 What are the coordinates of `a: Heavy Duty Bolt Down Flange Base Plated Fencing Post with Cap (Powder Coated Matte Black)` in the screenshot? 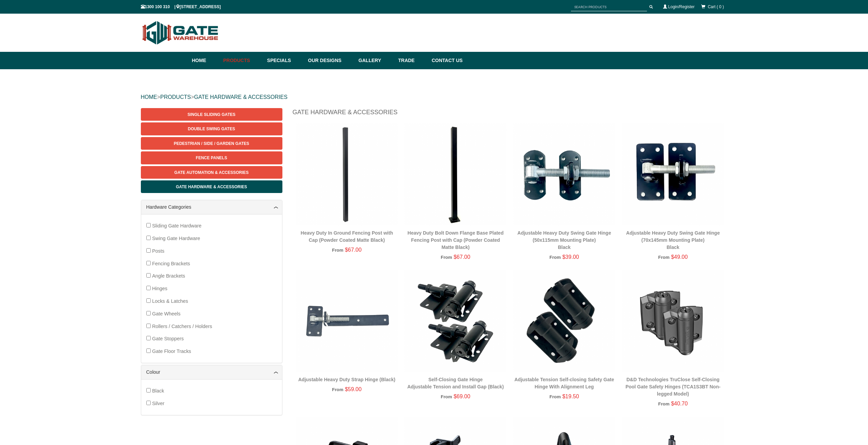 It's located at (455, 240).